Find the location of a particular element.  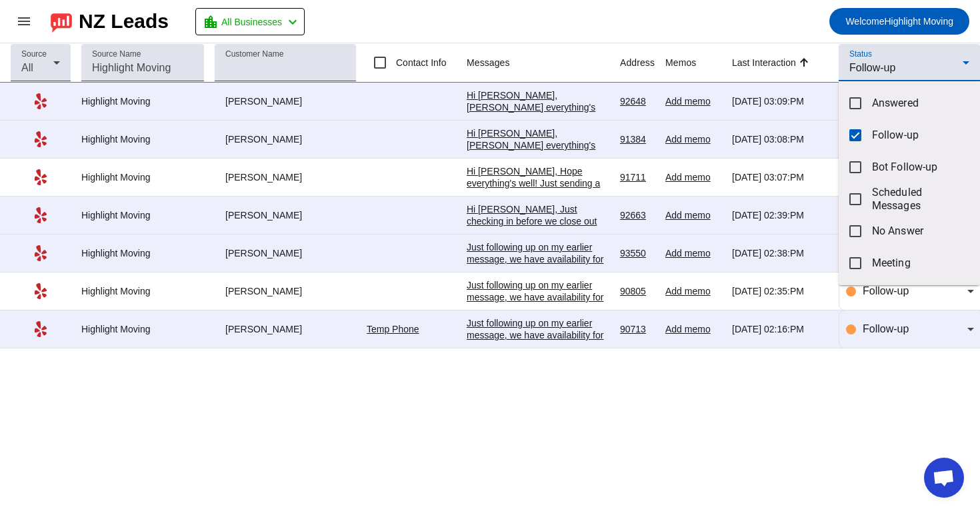

span: Scheduled Messages is located at coordinates (921, 199).